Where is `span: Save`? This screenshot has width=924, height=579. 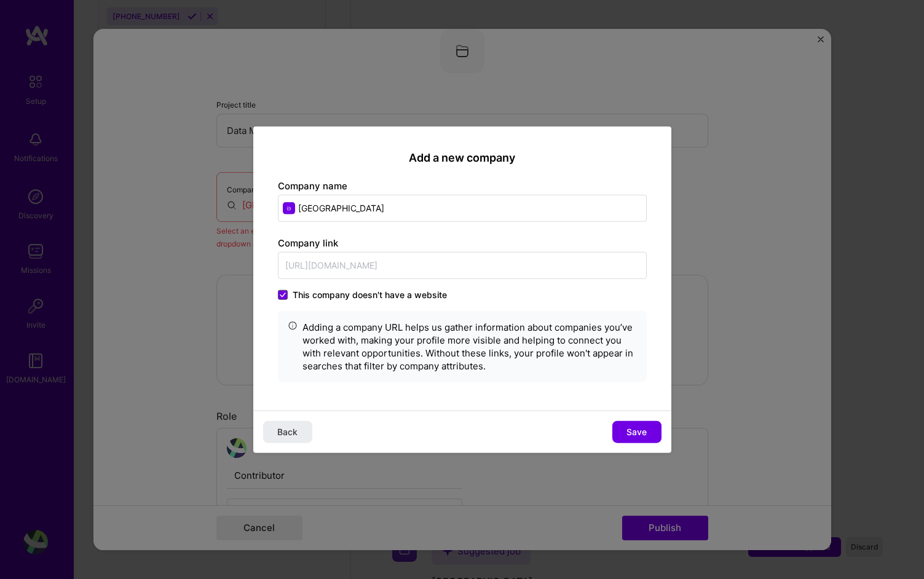 span: Save is located at coordinates (636, 431).